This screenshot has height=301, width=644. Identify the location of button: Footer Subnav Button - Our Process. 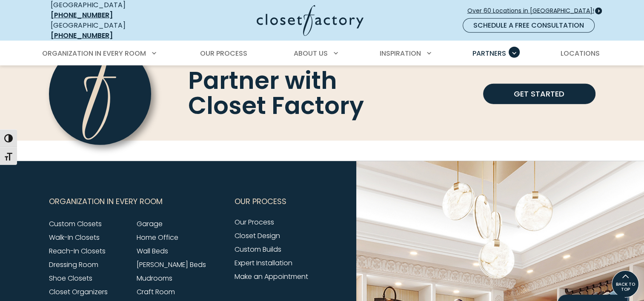
(276, 201).